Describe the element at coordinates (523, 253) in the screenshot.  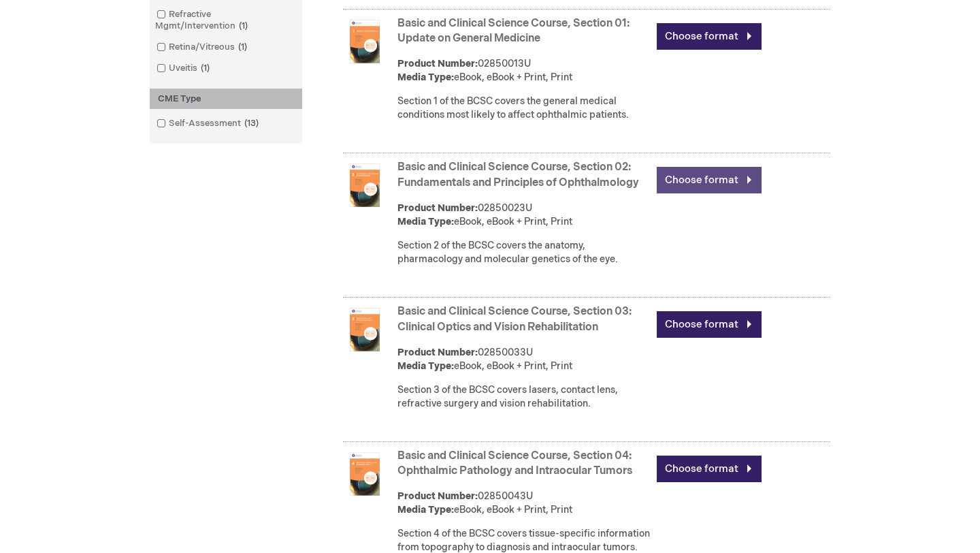
I see `div: Section 2 of the BCSC covers the anatomy, pharmacology and molecular genetics of the eye.` at that location.